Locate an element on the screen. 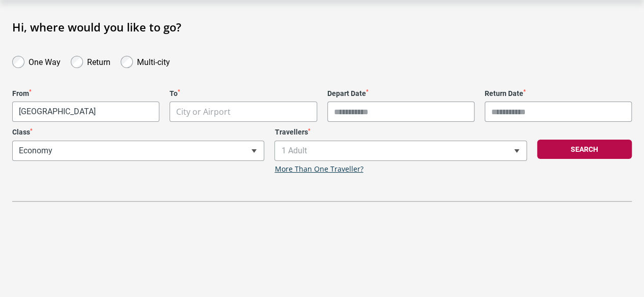 Image resolution: width=644 pixels, height=297 pixels. label: To is located at coordinates (243, 94).